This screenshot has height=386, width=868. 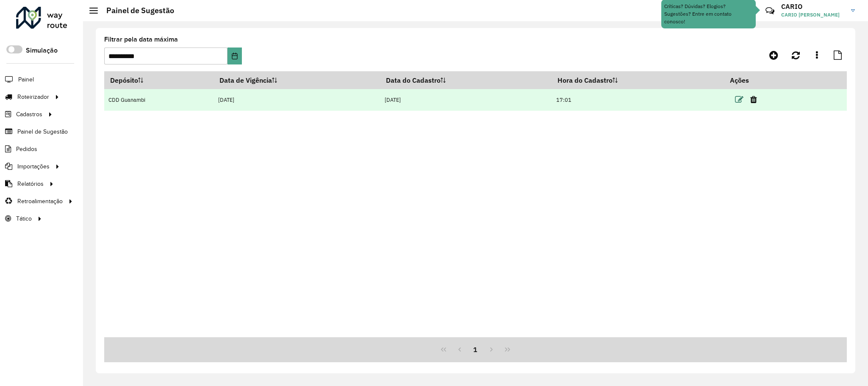 What do you see at coordinates (27, 149) in the screenshot?
I see `span: Pedidos` at bounding box center [27, 149].